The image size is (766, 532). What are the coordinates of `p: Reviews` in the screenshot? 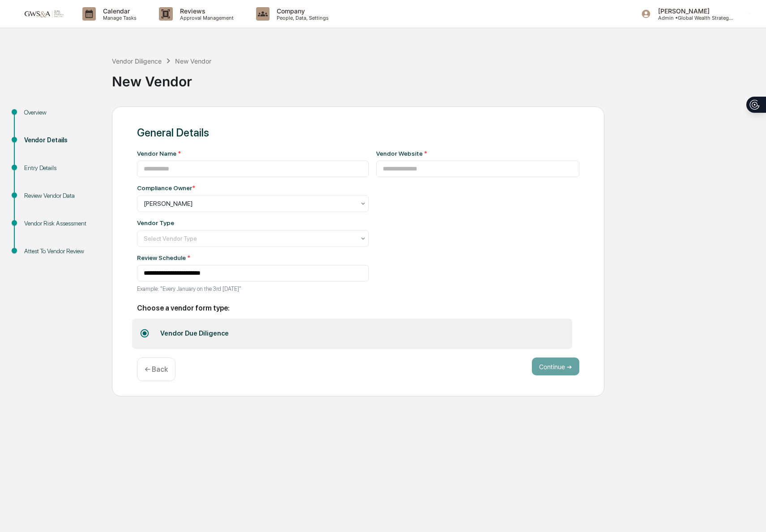 It's located at (205, 11).